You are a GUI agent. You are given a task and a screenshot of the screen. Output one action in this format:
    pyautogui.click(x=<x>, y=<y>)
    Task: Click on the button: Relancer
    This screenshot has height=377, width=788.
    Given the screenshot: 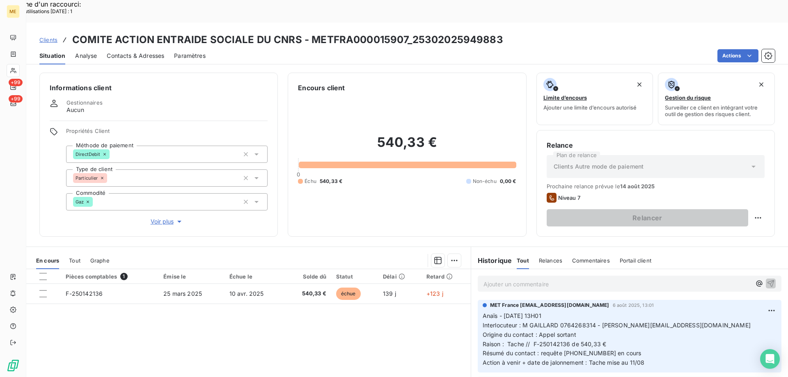 What is the action you would take?
    pyautogui.click(x=647, y=218)
    